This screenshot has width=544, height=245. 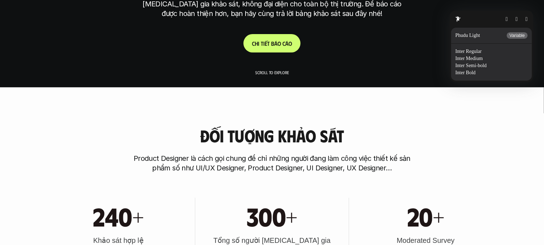 What do you see at coordinates (256, 43) in the screenshot?
I see `span: h` at bounding box center [256, 43].